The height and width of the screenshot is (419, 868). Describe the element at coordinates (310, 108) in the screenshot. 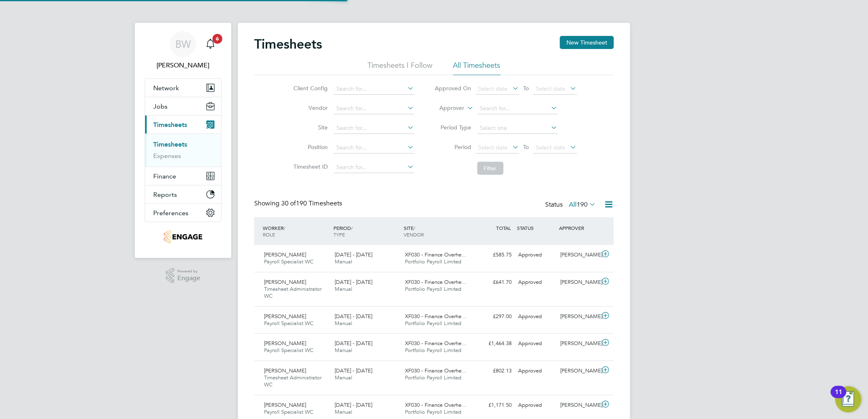

I see `label: Vendor` at that location.